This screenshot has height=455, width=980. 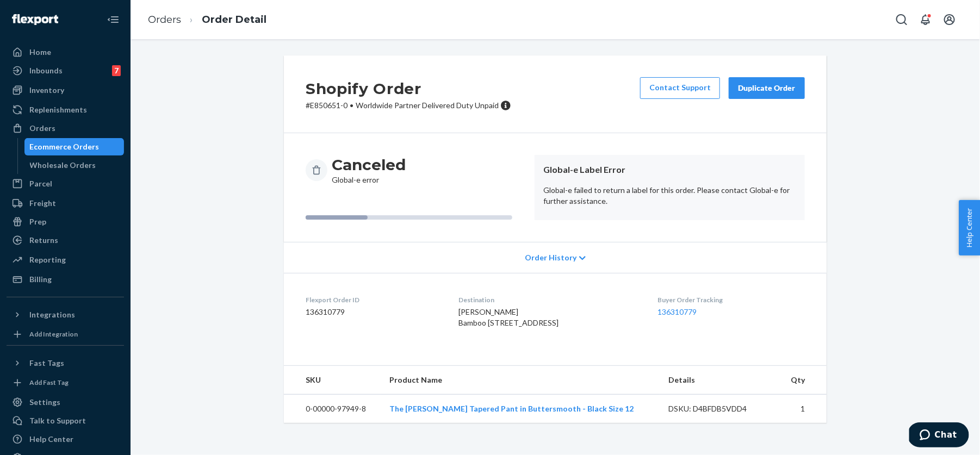 I want to click on a: Home, so click(x=65, y=52).